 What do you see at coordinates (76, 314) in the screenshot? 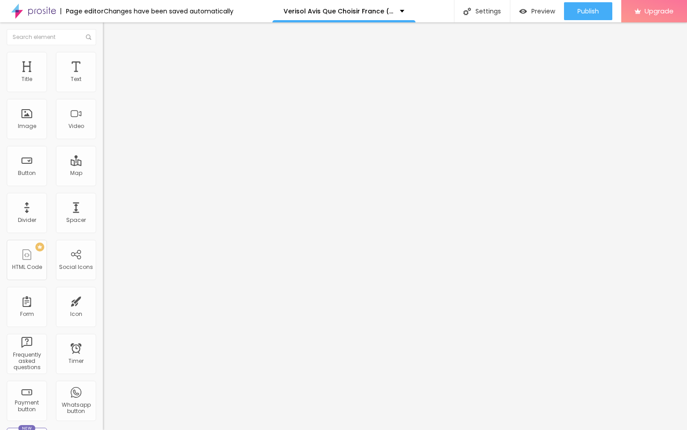
I see `div: Icon` at bounding box center [76, 314].